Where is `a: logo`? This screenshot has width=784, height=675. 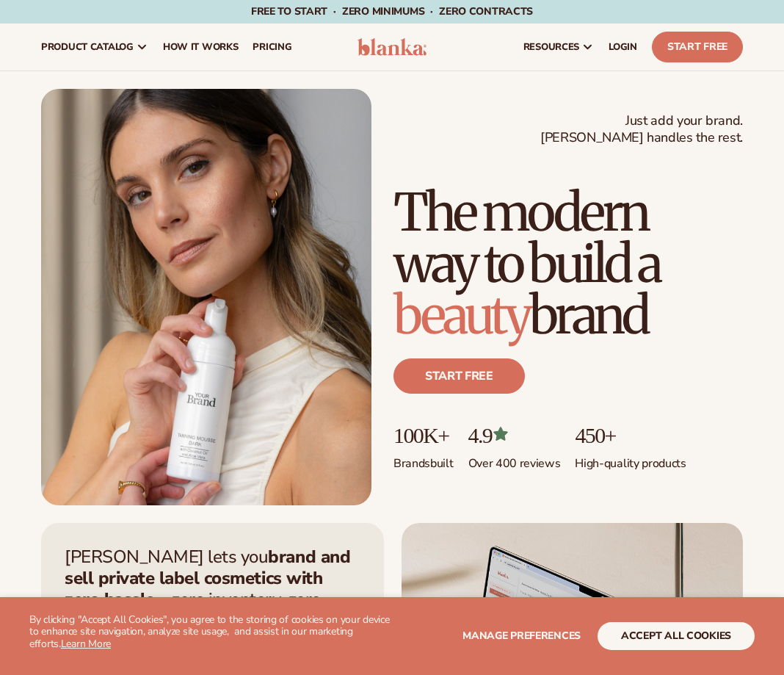
a: logo is located at coordinates (391, 47).